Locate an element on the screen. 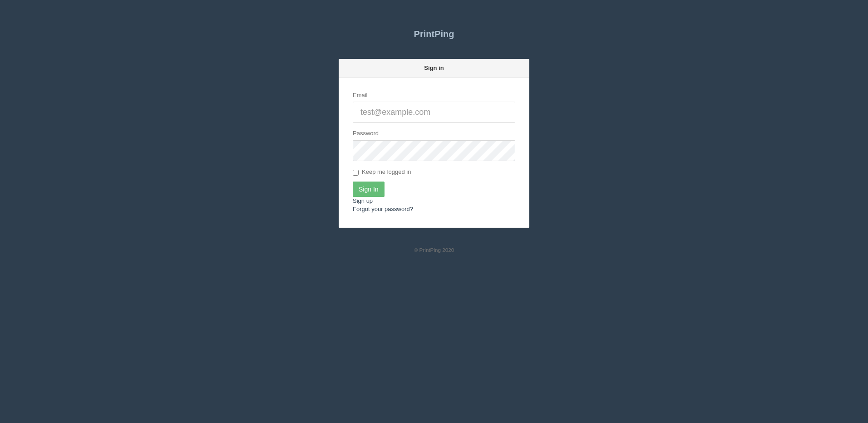 This screenshot has width=868, height=423. input: Sign In is located at coordinates (368, 190).